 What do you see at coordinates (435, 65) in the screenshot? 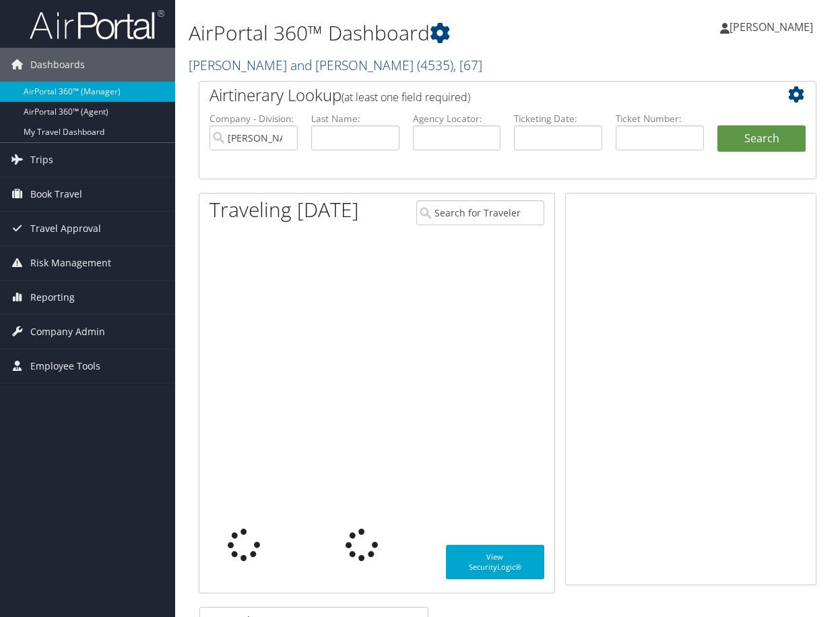
I see `span: ( 4535 )` at bounding box center [435, 65].